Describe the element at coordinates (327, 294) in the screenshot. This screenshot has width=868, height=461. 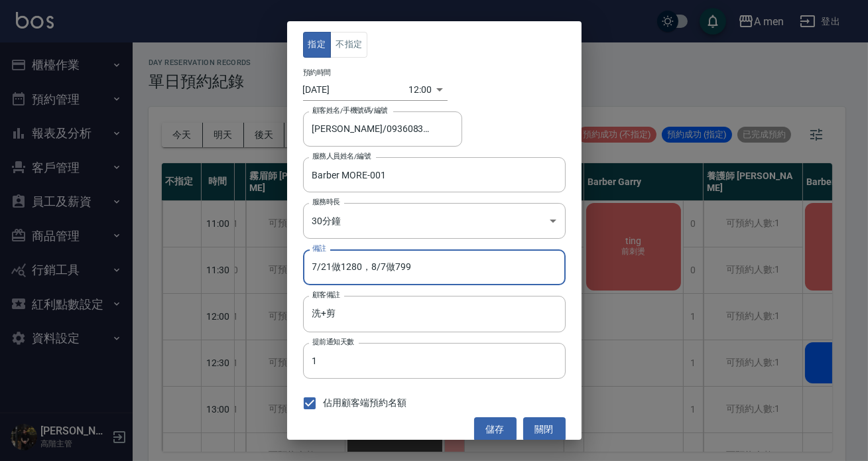
I see `label: 顧客備註` at that location.